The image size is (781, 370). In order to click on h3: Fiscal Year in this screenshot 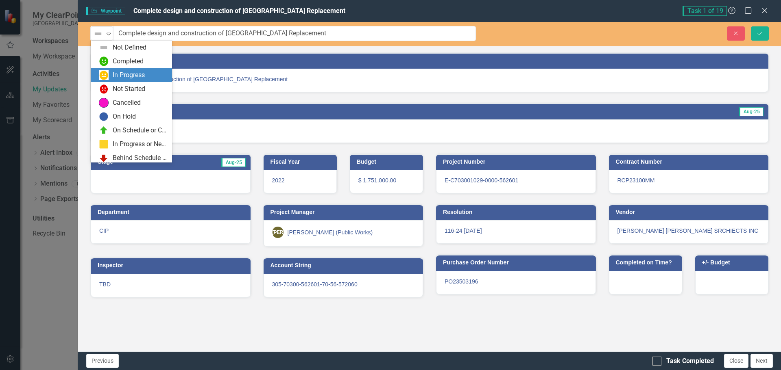, I will do `click(301, 162)`.